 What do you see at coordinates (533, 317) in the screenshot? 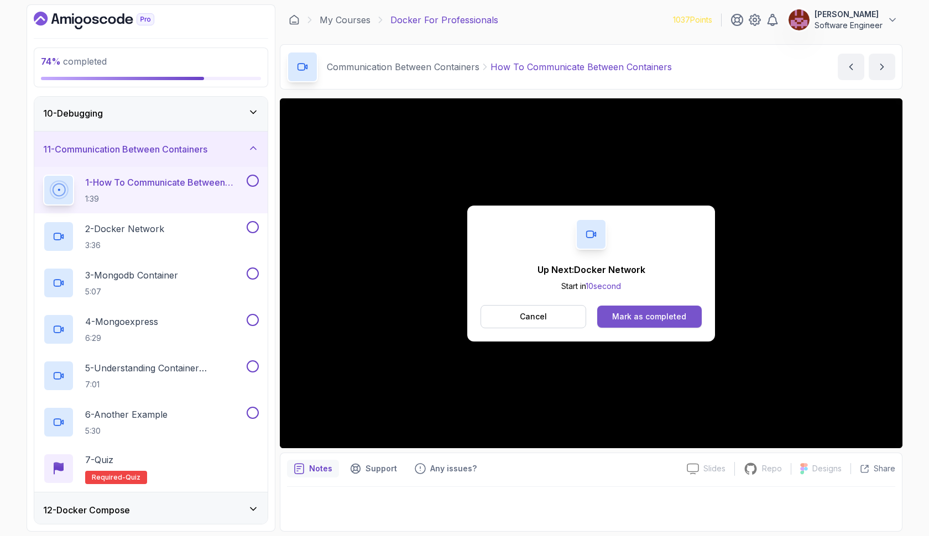
I see `button: Cancel` at bounding box center [533, 317].